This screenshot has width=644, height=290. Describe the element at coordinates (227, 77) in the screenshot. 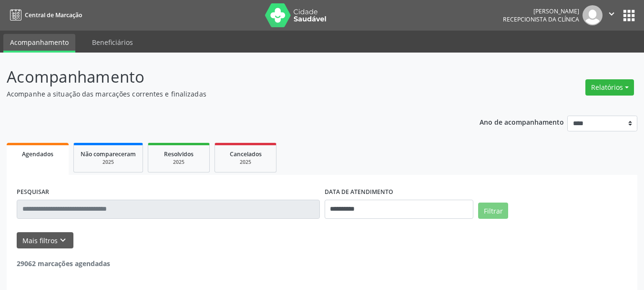

I see `p: Acompanhamento` at that location.